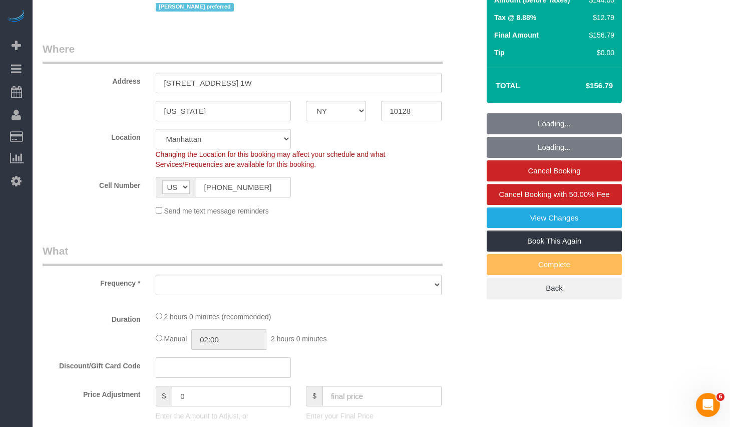 The height and width of the screenshot is (427, 730). Describe the element at coordinates (555, 218) in the screenshot. I see `a: View Changes` at that location.